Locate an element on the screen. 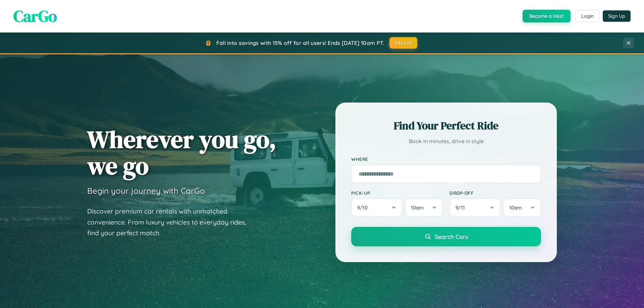 This screenshot has width=644, height=308. button: Search Cars is located at coordinates (446, 237).